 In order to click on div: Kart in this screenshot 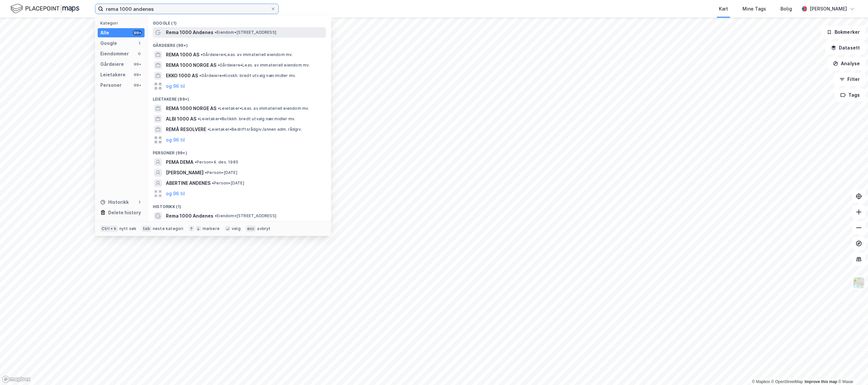, I will do `click(723, 9)`.